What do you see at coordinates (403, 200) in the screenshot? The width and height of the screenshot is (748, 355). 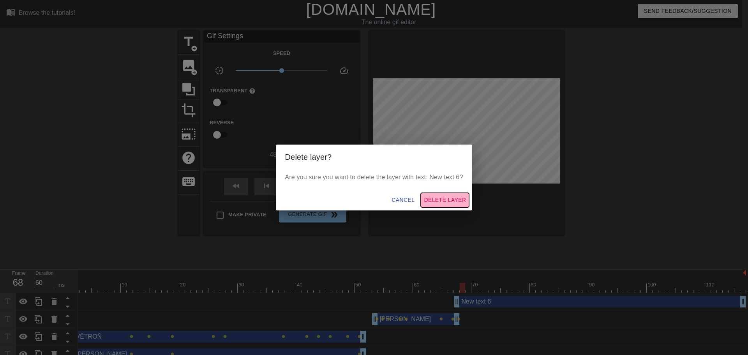 I see `button: Cancel` at bounding box center [403, 200].